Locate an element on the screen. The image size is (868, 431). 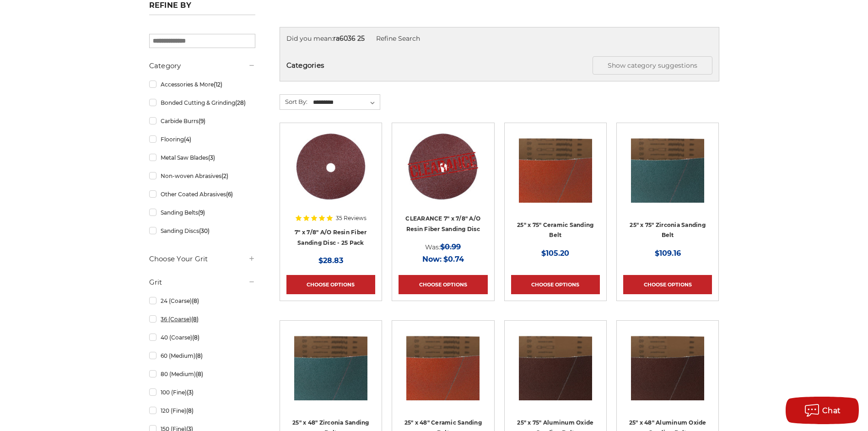
a: Sanding Discs is located at coordinates (202, 231).